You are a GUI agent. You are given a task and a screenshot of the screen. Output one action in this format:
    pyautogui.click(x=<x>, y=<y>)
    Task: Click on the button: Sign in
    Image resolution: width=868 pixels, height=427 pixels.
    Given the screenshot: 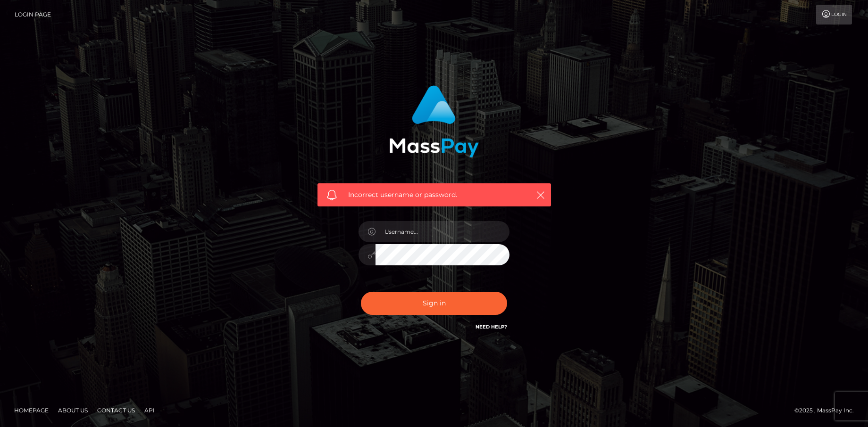 What is the action you would take?
    pyautogui.click(x=434, y=303)
    